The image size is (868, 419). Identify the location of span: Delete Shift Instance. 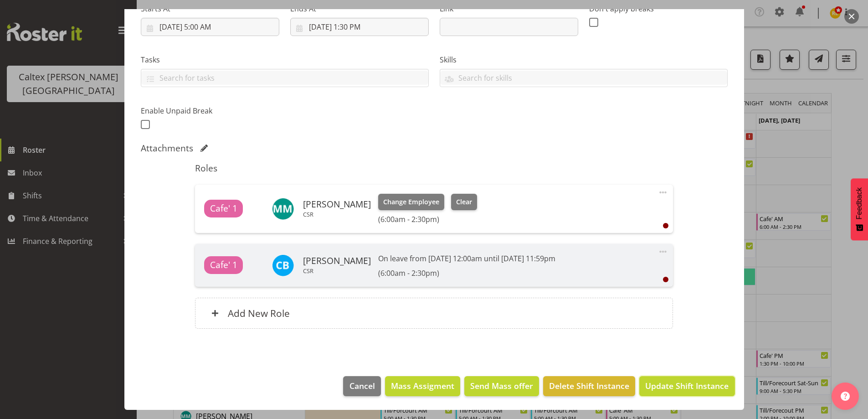
(589, 385).